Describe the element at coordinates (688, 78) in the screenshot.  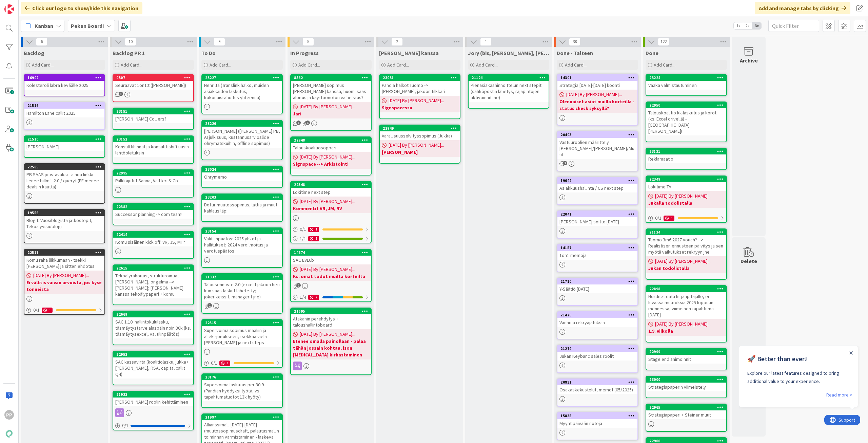
I see `div: 23224` at that location.